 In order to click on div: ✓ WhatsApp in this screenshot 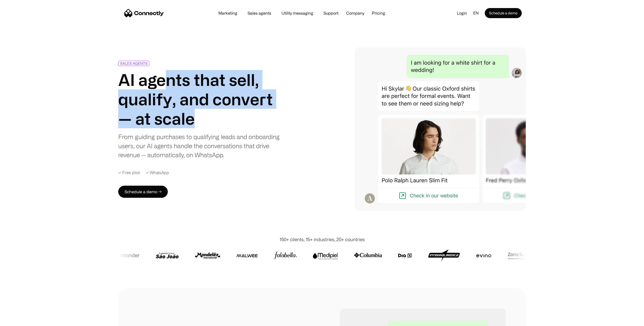, I will do `click(158, 172)`.